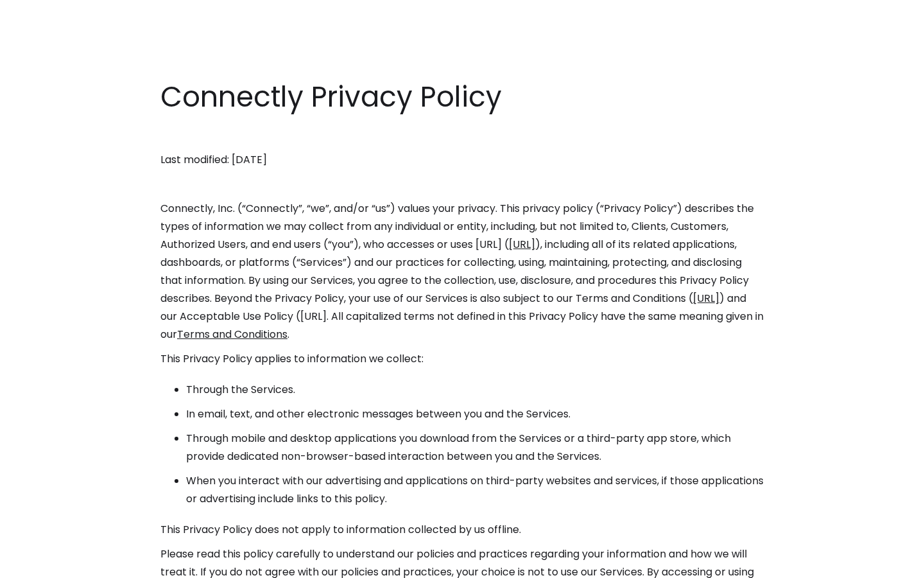 The height and width of the screenshot is (578, 924). What do you see at coordinates (462, 97) in the screenshot?
I see `h1: Connectly Privacy Policy` at bounding box center [462, 97].